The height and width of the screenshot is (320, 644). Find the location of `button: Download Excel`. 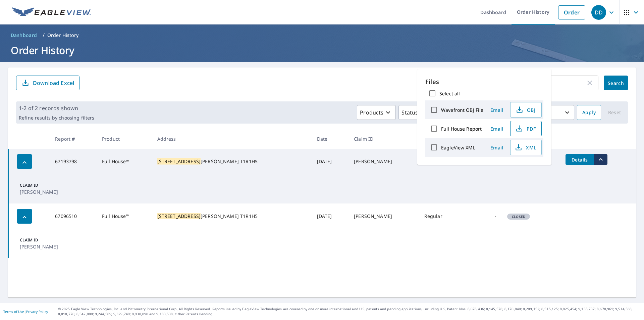

button: Download Excel is located at coordinates (48, 83).